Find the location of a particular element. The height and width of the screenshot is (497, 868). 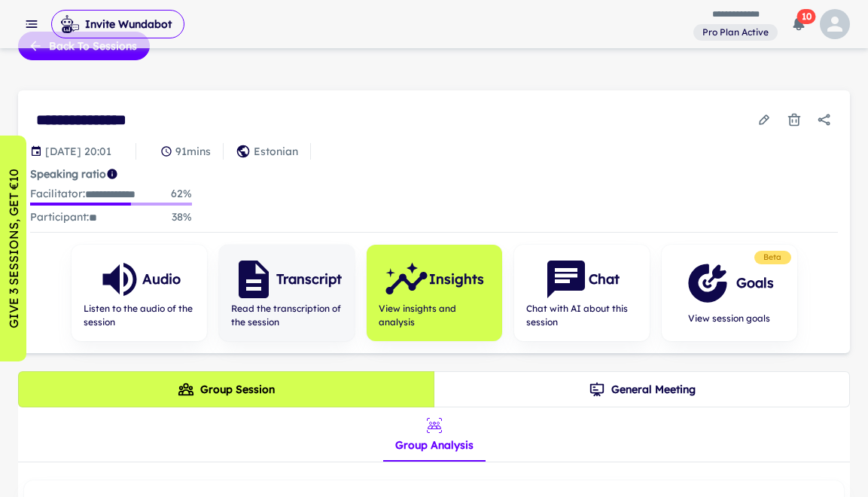

p: GIVE 3 SESSIONS, GET €10 is located at coordinates (14, 249).